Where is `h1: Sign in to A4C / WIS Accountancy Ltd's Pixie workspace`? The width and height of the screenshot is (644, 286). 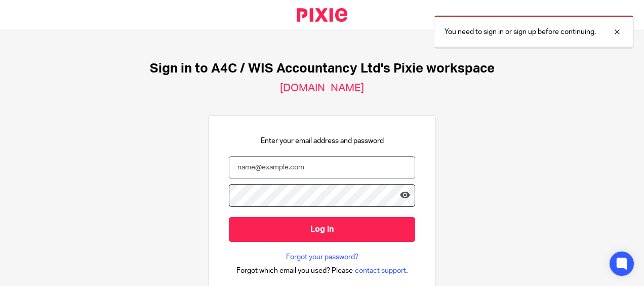 h1: Sign in to A4C / WIS Accountancy Ltd's Pixie workspace is located at coordinates (322, 68).